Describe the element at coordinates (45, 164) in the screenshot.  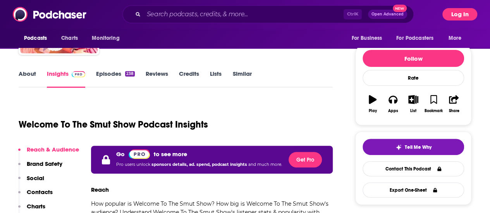
I see `p: Brand Safety` at that location.